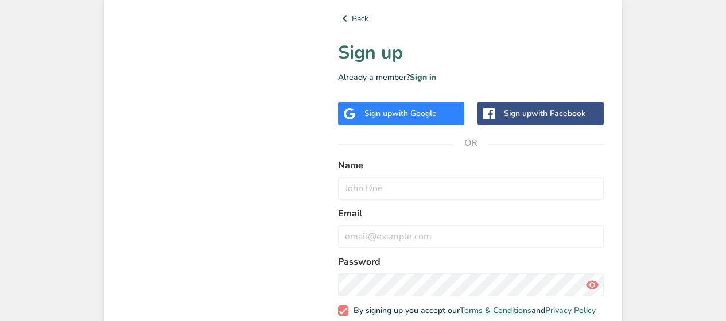 This screenshot has height=321, width=726. What do you see at coordinates (472, 311) in the screenshot?
I see `span: By signing up you accept our and` at bounding box center [472, 311].